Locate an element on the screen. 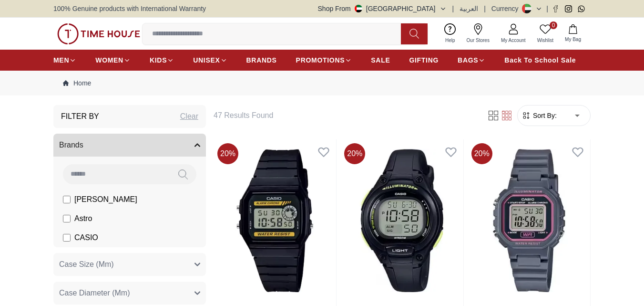 This screenshot has height=306, width=644. a: GIFTING is located at coordinates (424, 61).